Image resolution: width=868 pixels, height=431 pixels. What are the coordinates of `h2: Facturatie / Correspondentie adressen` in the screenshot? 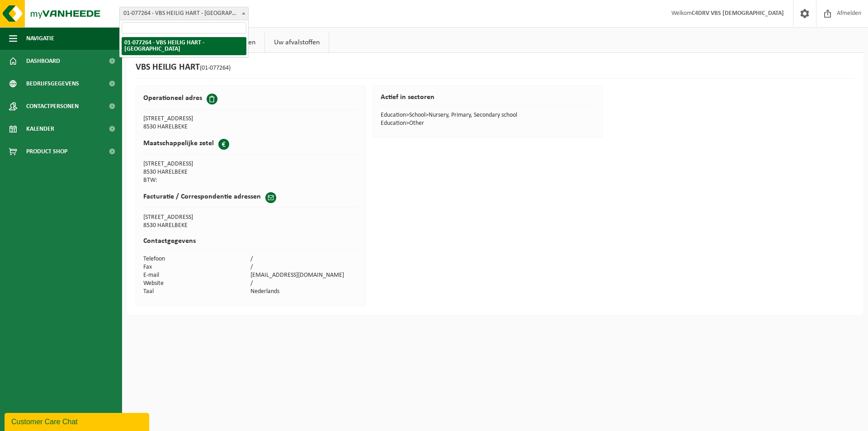 It's located at (202, 197).